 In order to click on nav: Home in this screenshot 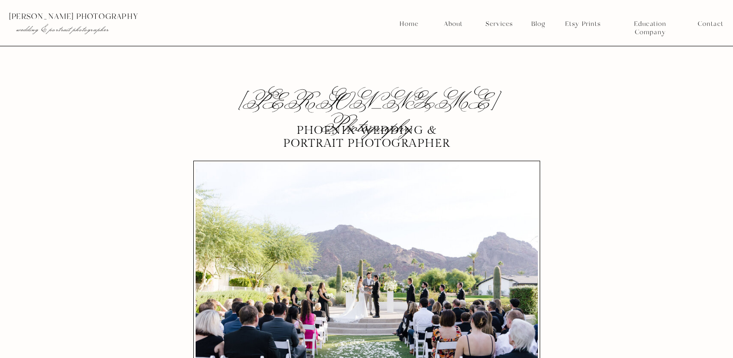, I will do `click(409, 24)`.